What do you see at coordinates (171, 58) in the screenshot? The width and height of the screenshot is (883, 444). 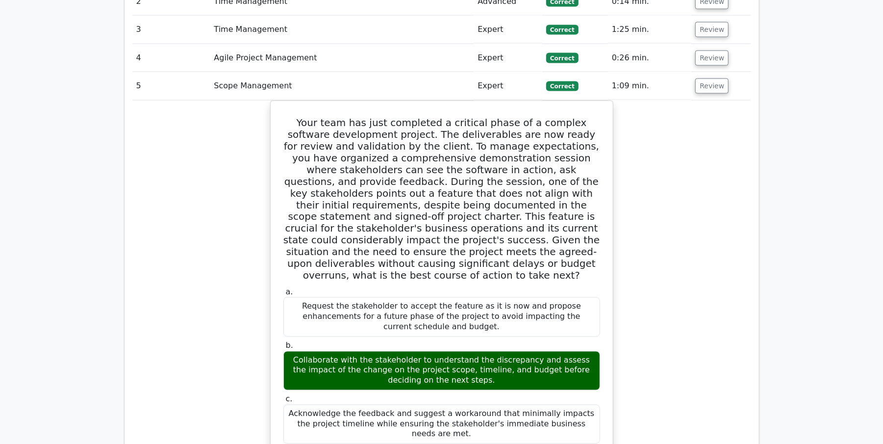 I see `td: 4` at bounding box center [171, 58].